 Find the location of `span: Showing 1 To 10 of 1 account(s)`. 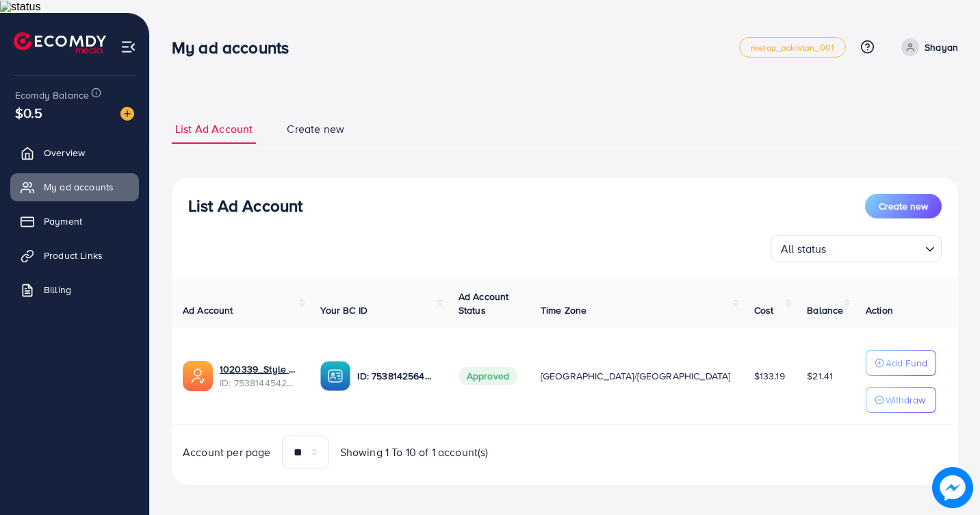

span: Showing 1 To 10 of 1 account(s) is located at coordinates (415, 452).